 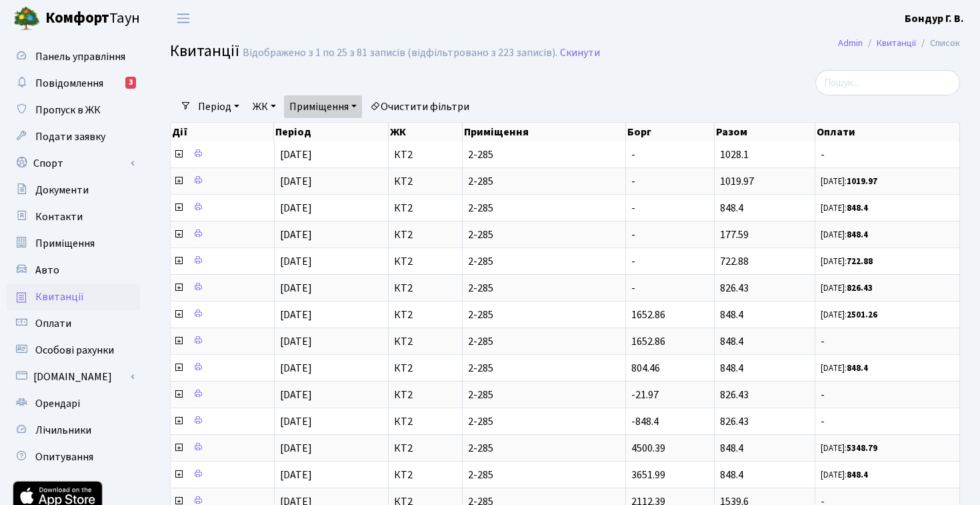 What do you see at coordinates (580, 52) in the screenshot?
I see `a: Скинути` at bounding box center [580, 52].